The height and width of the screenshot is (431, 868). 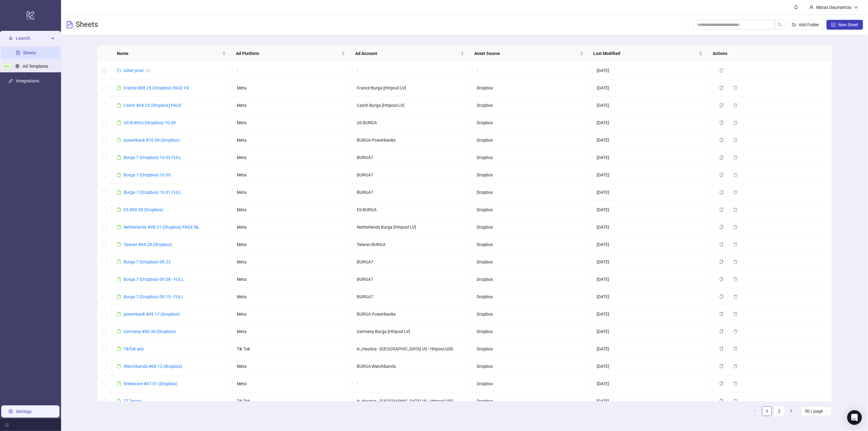 What do you see at coordinates (817, 411) in the screenshot?
I see `div: Page Size` at bounding box center [817, 411].